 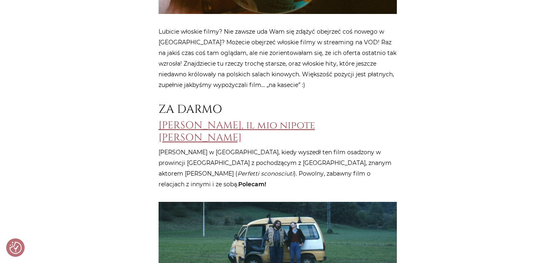 What do you see at coordinates (16, 248) in the screenshot?
I see `img: Revisit consent button` at bounding box center [16, 248].